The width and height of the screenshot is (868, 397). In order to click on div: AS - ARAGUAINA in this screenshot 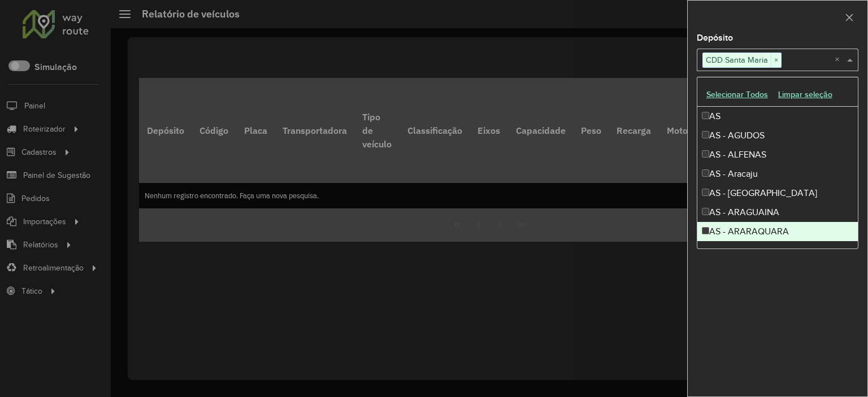, I will do `click(777, 212)`.